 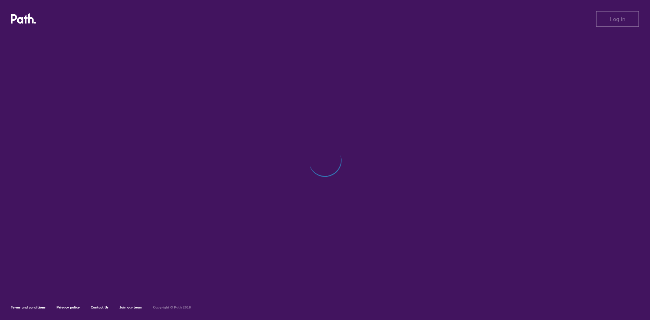 What do you see at coordinates (172, 308) in the screenshot?
I see `h6: Copyright © Path 2018` at bounding box center [172, 308].